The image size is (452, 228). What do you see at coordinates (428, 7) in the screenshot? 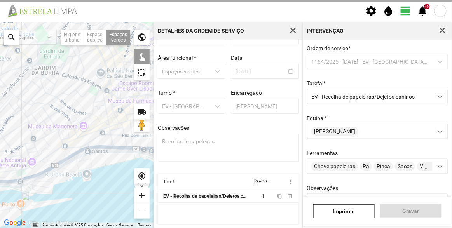
I see `div: +9` at bounding box center [428, 7].